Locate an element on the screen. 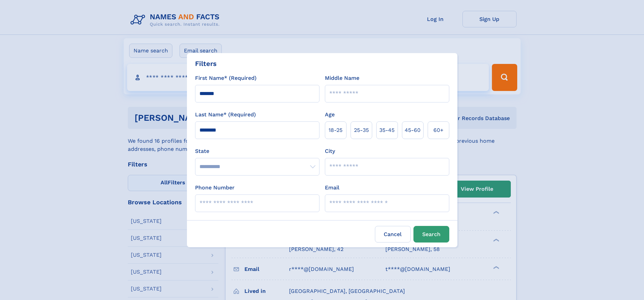 The width and height of the screenshot is (644, 300). span: 18‑25 is located at coordinates (335, 131).